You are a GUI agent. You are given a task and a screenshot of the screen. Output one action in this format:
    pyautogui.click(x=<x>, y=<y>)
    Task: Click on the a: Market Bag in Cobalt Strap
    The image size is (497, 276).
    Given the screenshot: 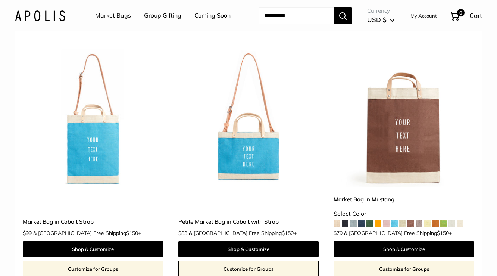 What is the action you would take?
    pyautogui.click(x=93, y=221)
    